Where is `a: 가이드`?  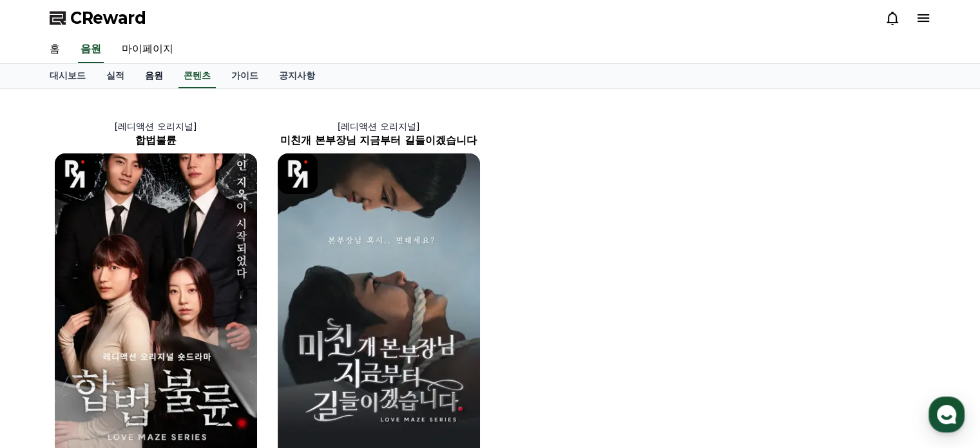 a: 가이드 is located at coordinates (245, 76).